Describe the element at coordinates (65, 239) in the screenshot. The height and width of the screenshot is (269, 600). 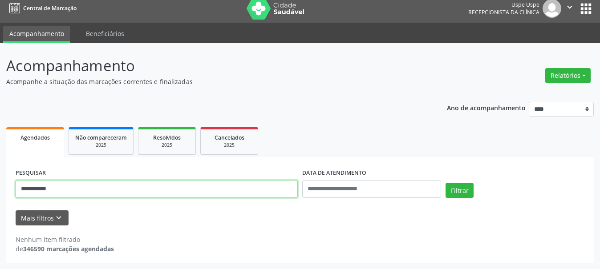
I see `div: Nenhum item filtrado` at that location.